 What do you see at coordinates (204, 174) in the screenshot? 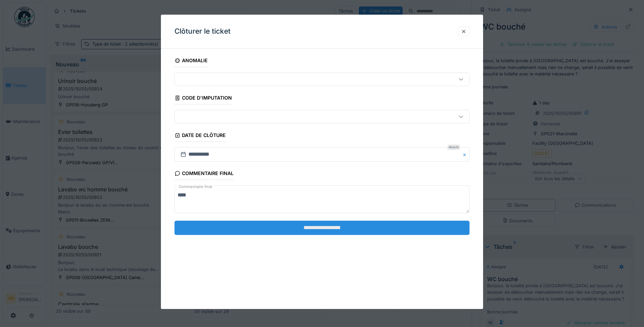
I see `div: Commentaire final` at bounding box center [204, 174].